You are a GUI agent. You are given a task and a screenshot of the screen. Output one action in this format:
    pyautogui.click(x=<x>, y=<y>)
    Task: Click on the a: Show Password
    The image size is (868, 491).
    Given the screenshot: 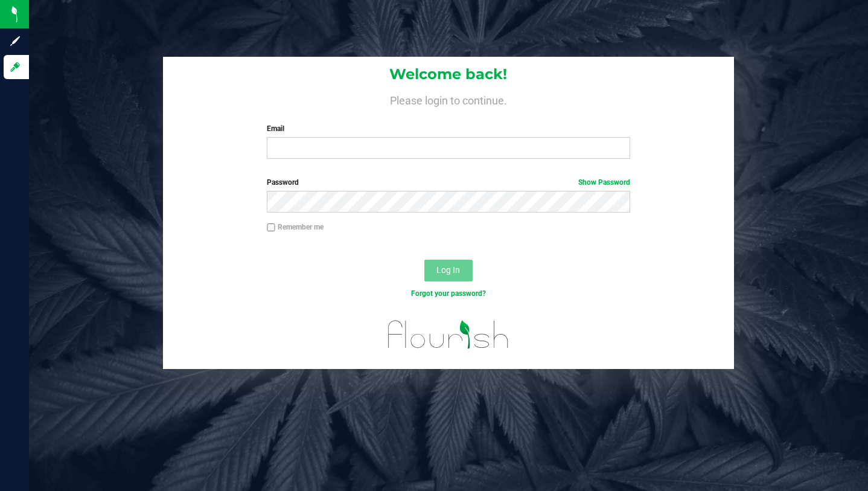 What is the action you would take?
    pyautogui.click(x=604, y=182)
    